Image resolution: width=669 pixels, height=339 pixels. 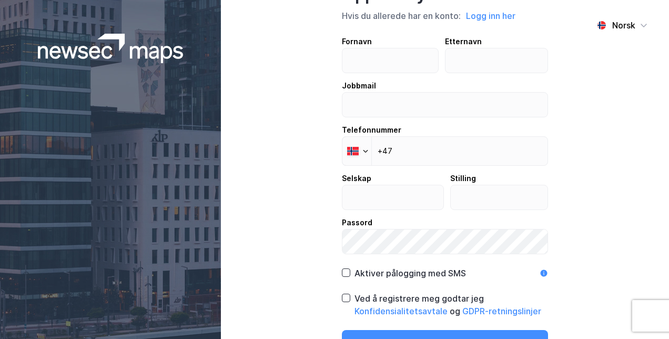 I want to click on div: Fornavn, so click(x=390, y=42).